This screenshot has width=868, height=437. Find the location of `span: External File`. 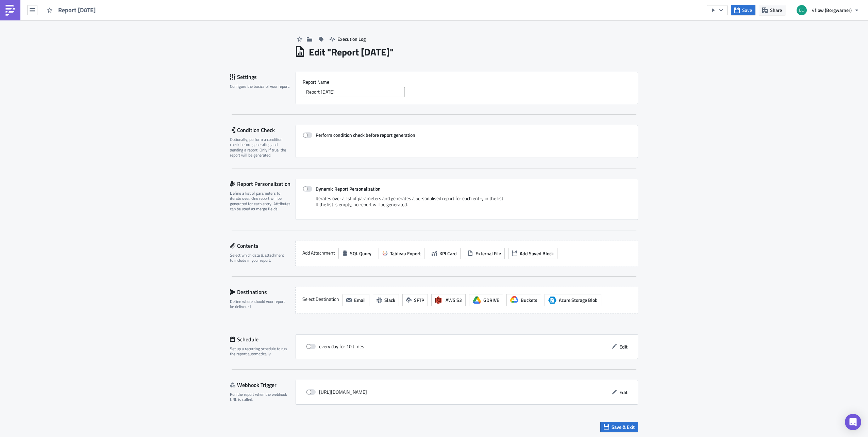

span: External File is located at coordinates (488, 254).